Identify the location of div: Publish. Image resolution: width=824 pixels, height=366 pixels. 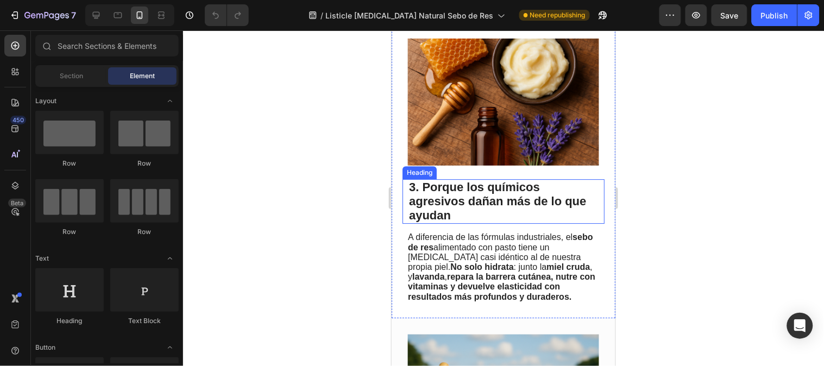
(775, 15).